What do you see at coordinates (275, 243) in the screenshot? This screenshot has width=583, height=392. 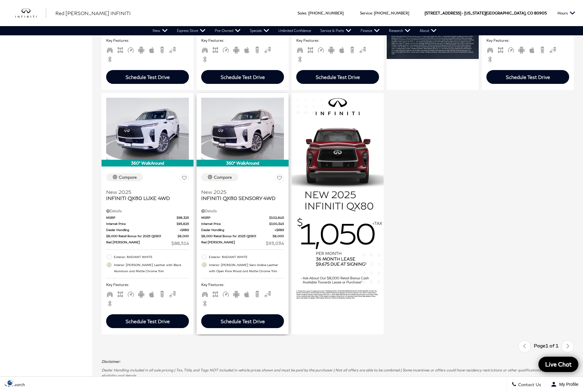 I see `span: $93,034` at bounding box center [275, 243].